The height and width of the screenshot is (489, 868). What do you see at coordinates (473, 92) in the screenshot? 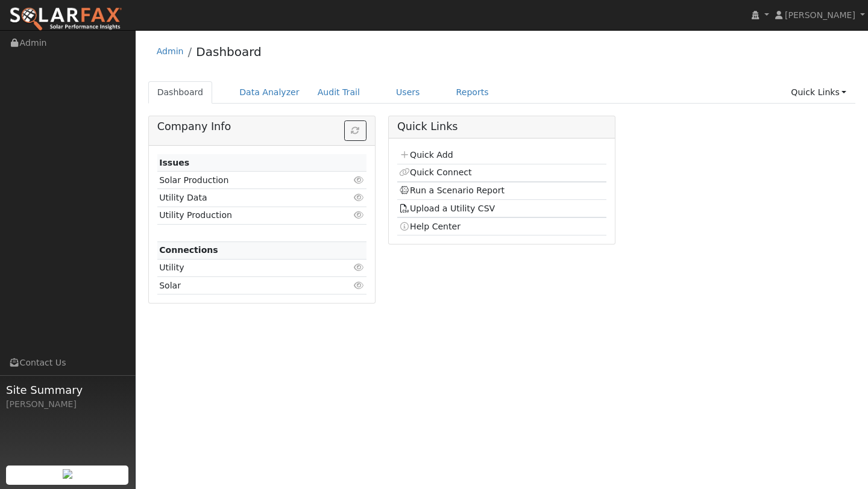
I see `a: Reports` at bounding box center [473, 92].